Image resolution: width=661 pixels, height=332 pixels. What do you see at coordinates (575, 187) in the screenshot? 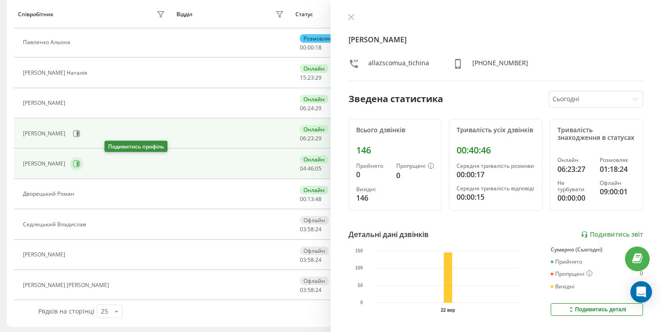
I see `div: Не турбувати` at bounding box center [575, 187].